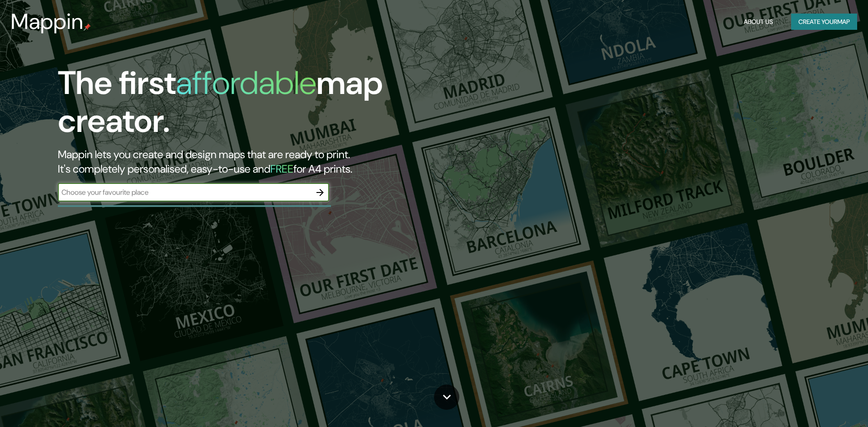  Describe the element at coordinates (275, 162) in the screenshot. I see `h2: Mappin lets you create and design maps that are ready to print. It's completely personalised, eas...` at that location.